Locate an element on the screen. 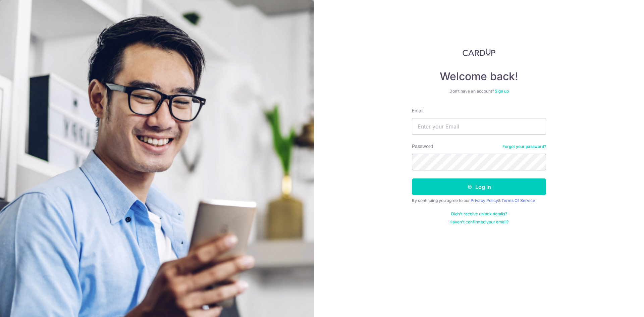 Image resolution: width=644 pixels, height=317 pixels. div: Don’t have an account? is located at coordinates (479, 91).